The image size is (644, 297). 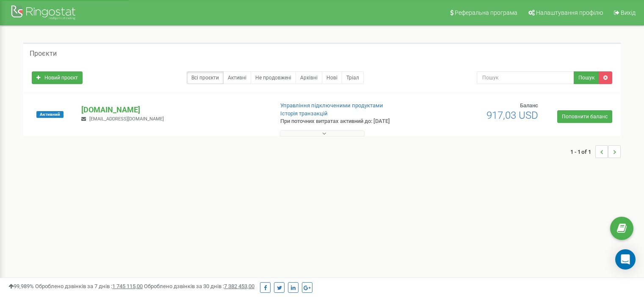 What do you see at coordinates (585, 117) in the screenshot?
I see `a: Поповнити баланс` at bounding box center [585, 117].